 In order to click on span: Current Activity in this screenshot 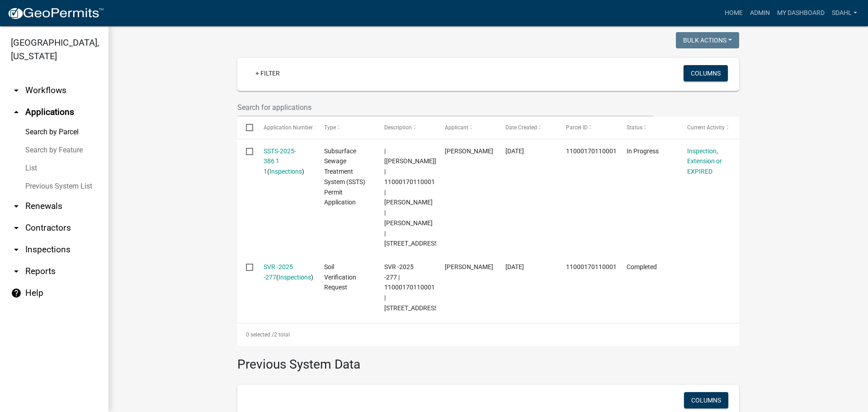, I will do `click(706, 128)`.